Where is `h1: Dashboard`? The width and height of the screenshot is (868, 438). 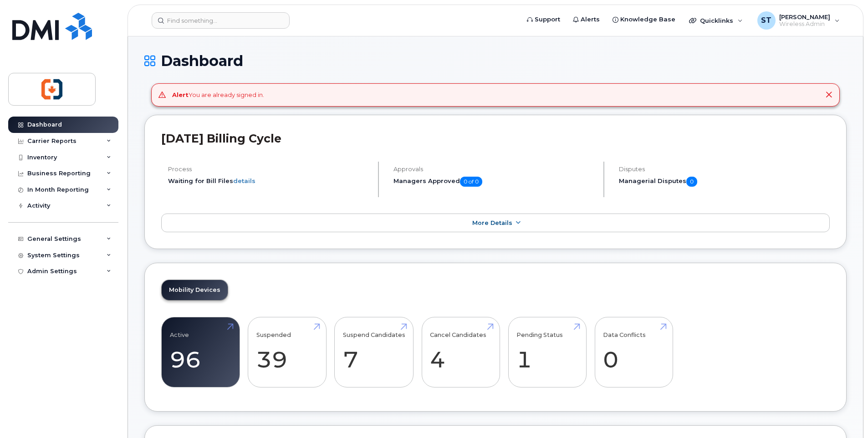 h1: Dashboard is located at coordinates (495, 61).